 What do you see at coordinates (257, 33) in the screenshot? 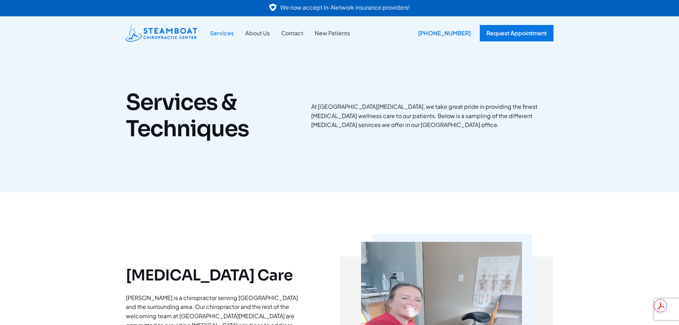
I see `a: About Us` at bounding box center [257, 33].